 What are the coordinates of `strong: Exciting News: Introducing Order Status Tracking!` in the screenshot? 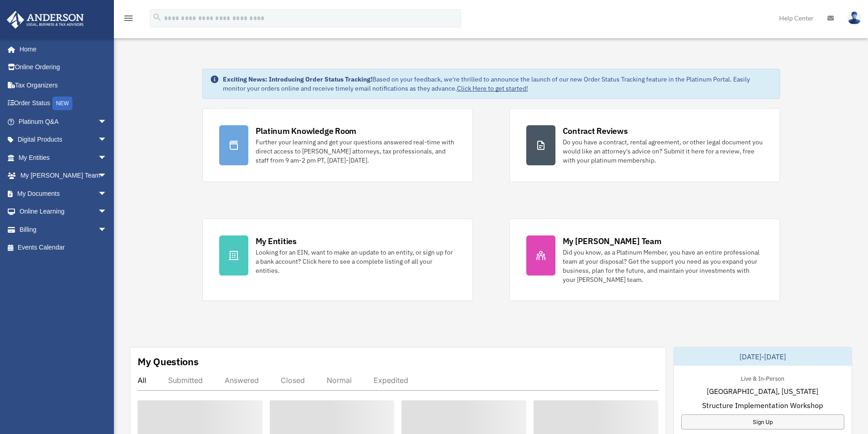 It's located at (298, 79).